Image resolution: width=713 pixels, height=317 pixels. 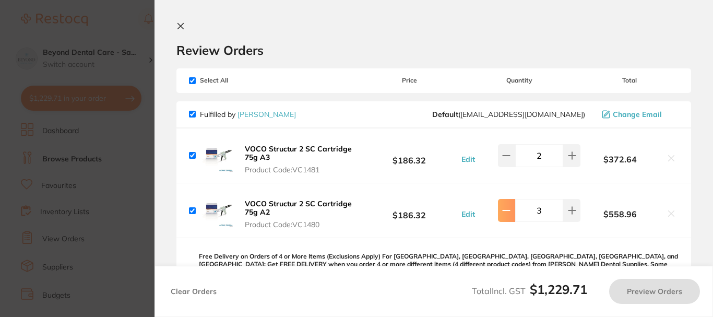 I want to click on img: cG43aTRmOA, so click(x=217, y=156).